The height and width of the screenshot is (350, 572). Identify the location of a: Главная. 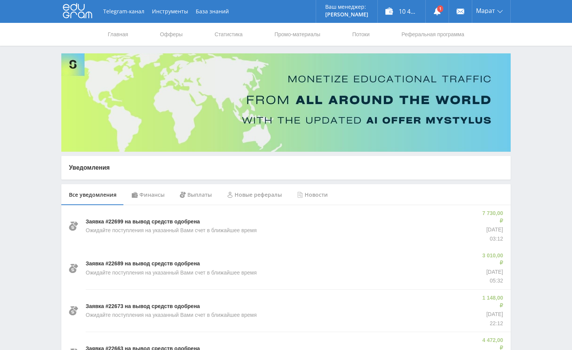
(118, 34).